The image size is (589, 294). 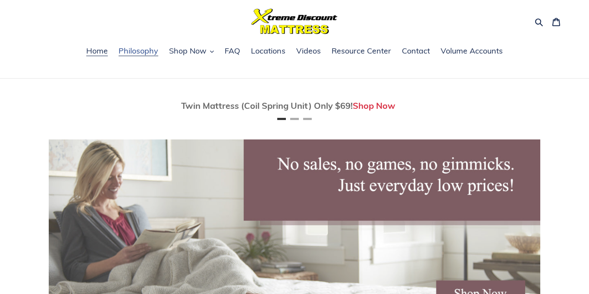 I want to click on button: Page 3, so click(x=308, y=119).